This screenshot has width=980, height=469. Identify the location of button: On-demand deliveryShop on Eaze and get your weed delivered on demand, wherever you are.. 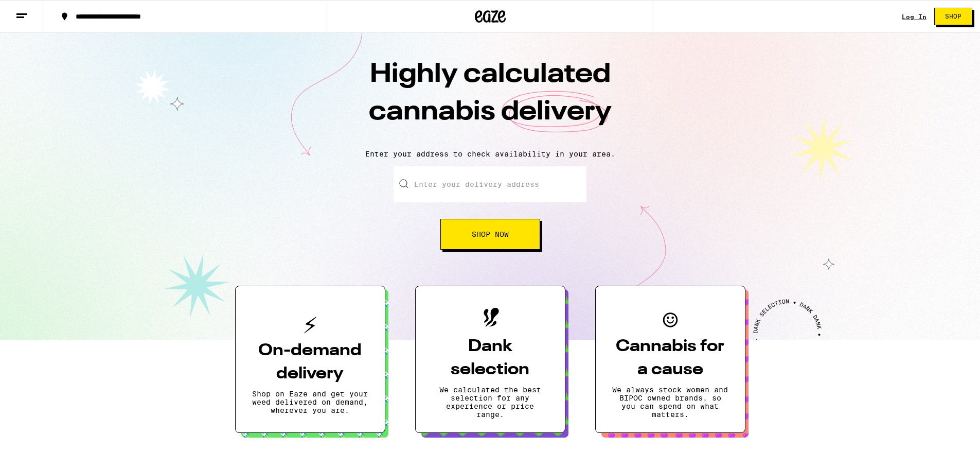
(310, 360).